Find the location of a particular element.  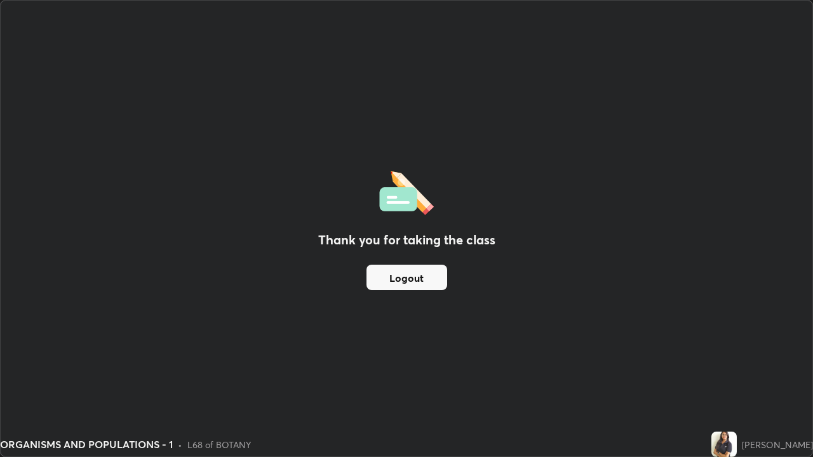

img: f4adf025211145d9951d015d8606b9d0.jpg is located at coordinates (724, 445).